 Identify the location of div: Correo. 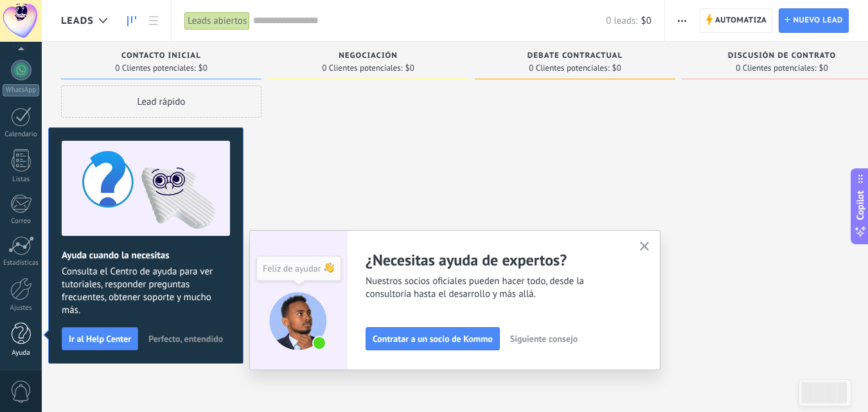
(21, 221).